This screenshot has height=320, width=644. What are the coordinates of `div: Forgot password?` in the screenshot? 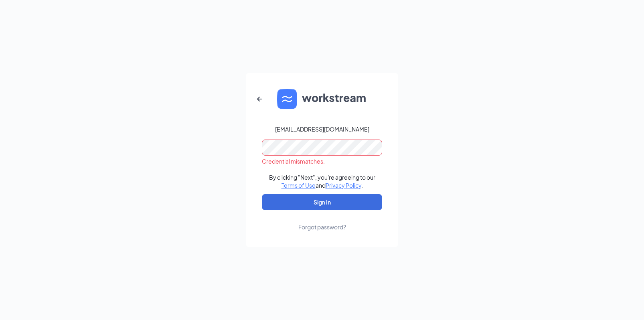 It's located at (322, 227).